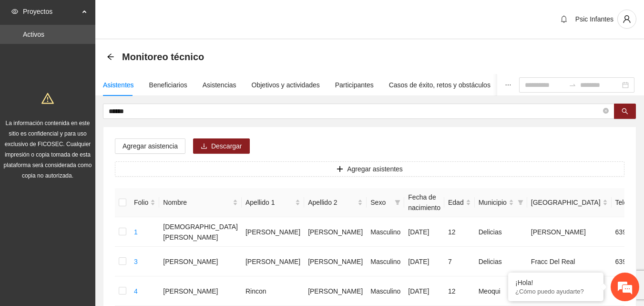  I want to click on span: plus, so click(340, 169).